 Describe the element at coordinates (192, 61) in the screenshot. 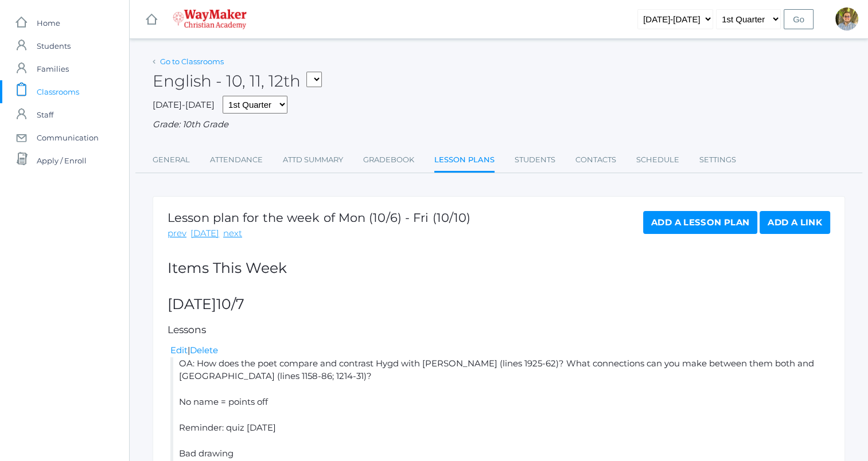

I see `a: Go to Classrooms` at that location.